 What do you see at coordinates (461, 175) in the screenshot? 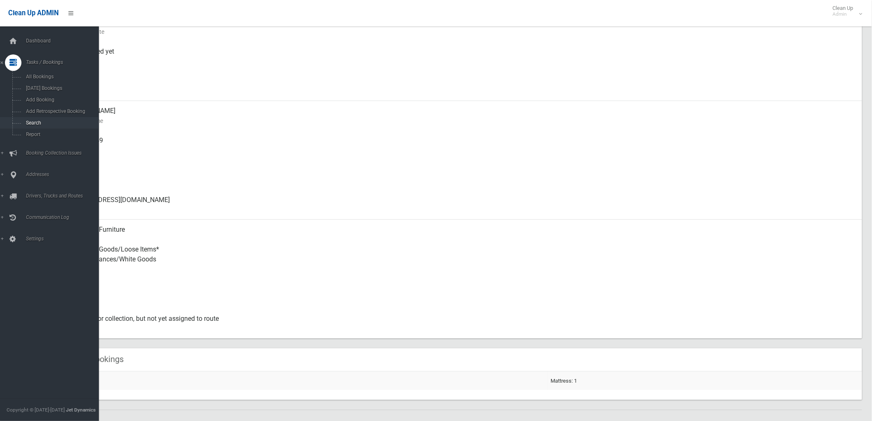
I see `div: None given` at bounding box center [461, 175].